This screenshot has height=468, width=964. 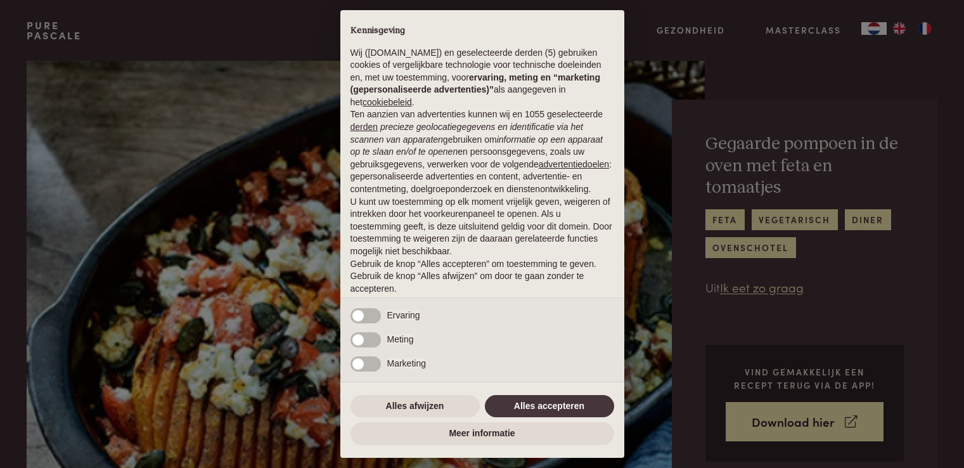 What do you see at coordinates (387, 102) in the screenshot?
I see `a: cookiebeleid` at bounding box center [387, 102].